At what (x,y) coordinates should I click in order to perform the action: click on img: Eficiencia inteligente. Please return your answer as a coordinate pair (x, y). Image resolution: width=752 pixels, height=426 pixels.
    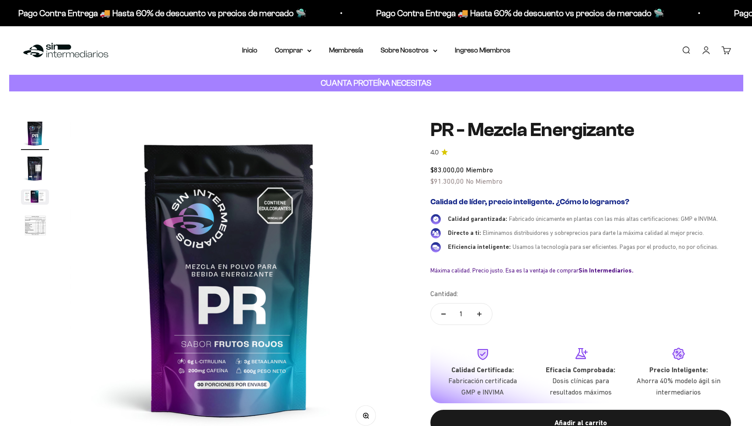
    Looking at the image, I should click on (436, 247).